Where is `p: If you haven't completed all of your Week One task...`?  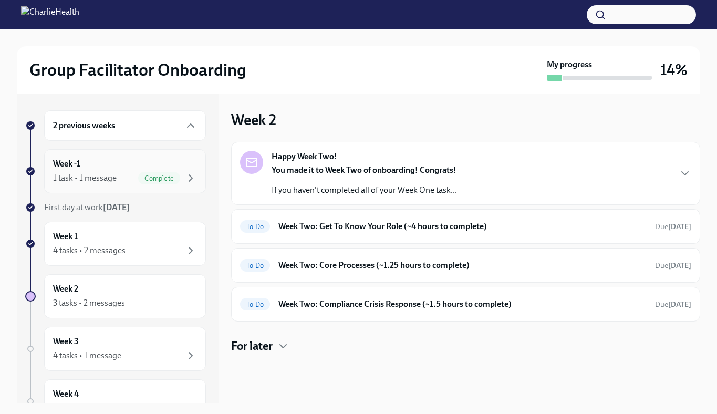
p: If you haven't completed all of your Week One task... is located at coordinates (364, 190).